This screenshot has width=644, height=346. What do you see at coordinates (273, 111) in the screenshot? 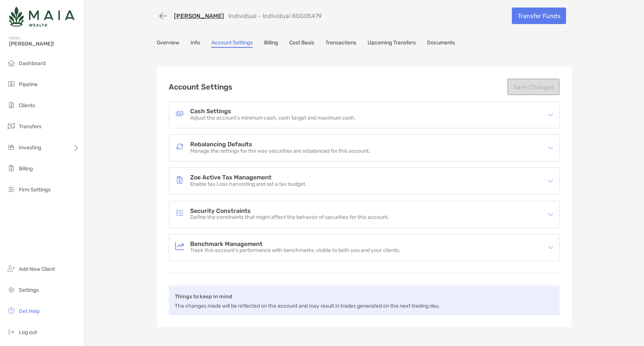
I see `h4: Cash Settings` at bounding box center [273, 111].